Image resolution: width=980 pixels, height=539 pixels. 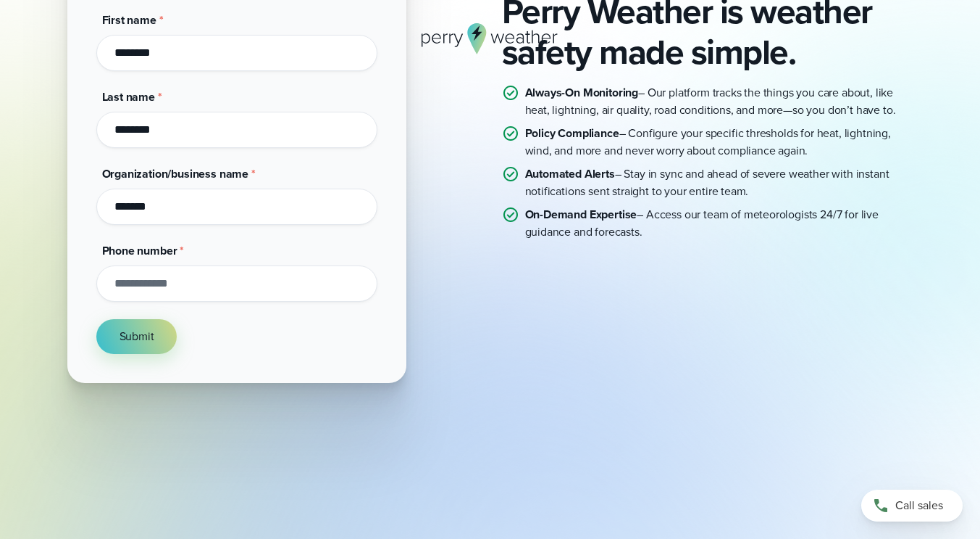 What do you see at coordinates (175, 173) in the screenshot?
I see `span: Organization/business name` at bounding box center [175, 173].